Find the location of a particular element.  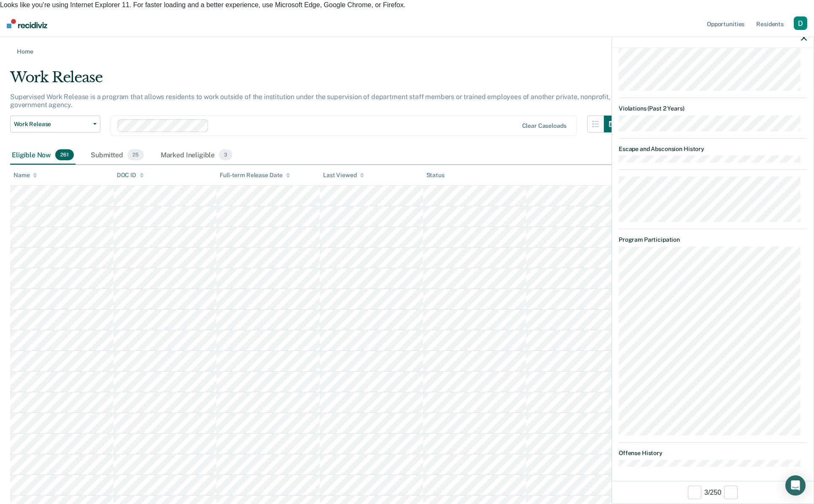

div: Full-term Release Date is located at coordinates (254, 175).